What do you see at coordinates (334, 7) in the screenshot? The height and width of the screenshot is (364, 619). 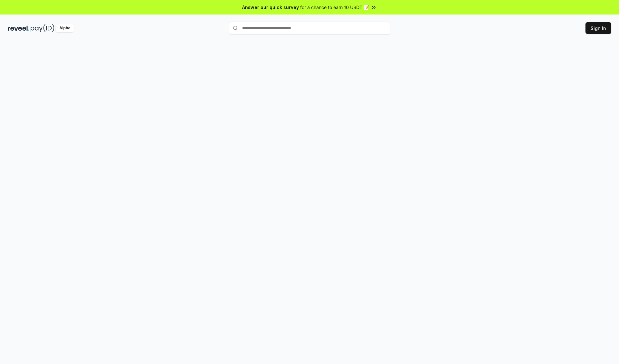 I see `span: for a chance to earn 10 USDT 📝` at bounding box center [334, 7].